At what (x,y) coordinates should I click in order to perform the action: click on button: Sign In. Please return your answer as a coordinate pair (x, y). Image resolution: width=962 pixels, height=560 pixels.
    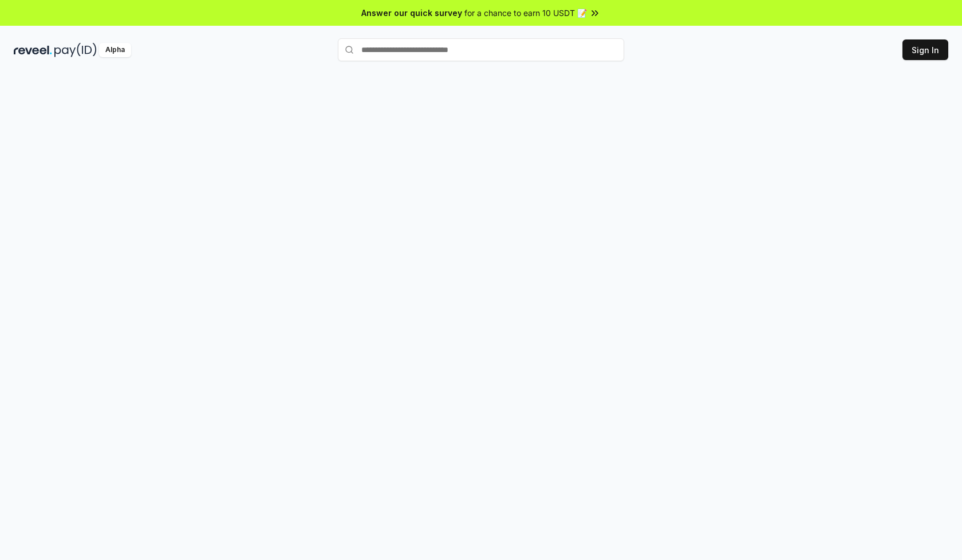
    Looking at the image, I should click on (925, 50).